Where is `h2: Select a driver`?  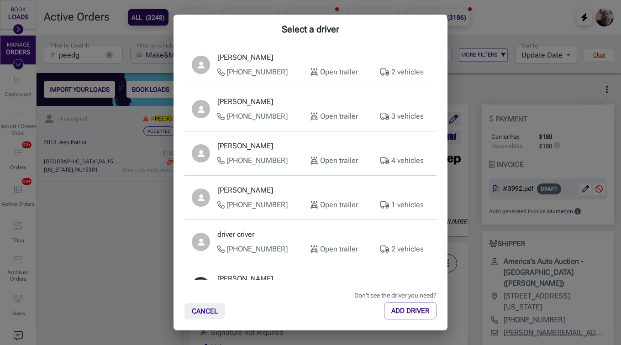
h2: Select a driver is located at coordinates (310, 29).